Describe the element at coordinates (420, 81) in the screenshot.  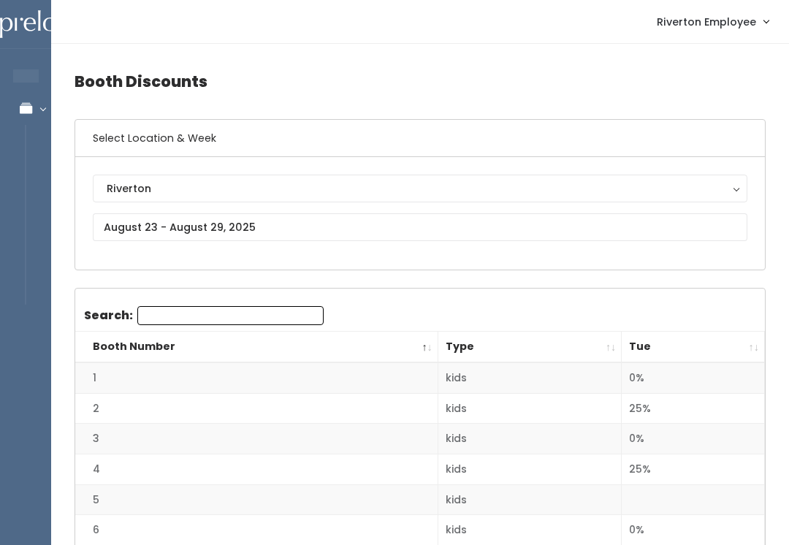
I see `h4: Booth Discounts` at that location.